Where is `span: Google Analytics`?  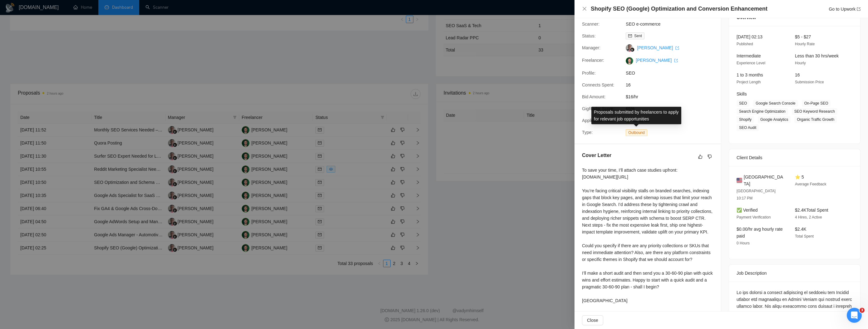 span: Google Analytics is located at coordinates (774, 120).